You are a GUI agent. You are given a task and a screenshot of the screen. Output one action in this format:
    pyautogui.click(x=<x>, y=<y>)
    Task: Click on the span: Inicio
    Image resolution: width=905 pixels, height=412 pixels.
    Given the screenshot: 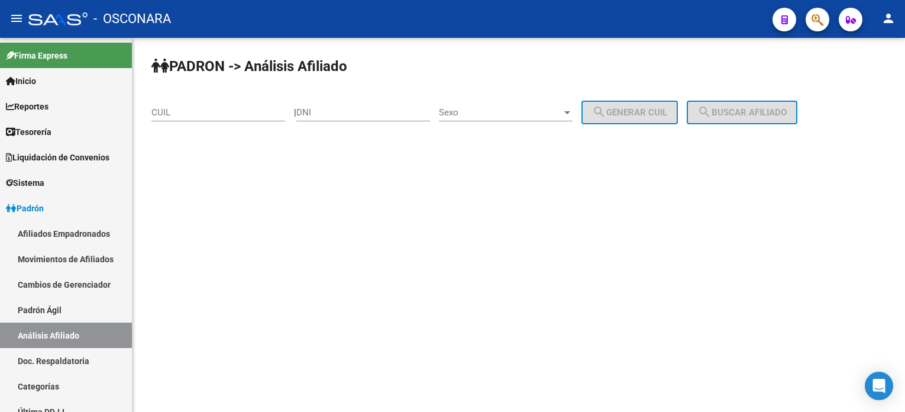 What is the action you would take?
    pyautogui.click(x=21, y=81)
    